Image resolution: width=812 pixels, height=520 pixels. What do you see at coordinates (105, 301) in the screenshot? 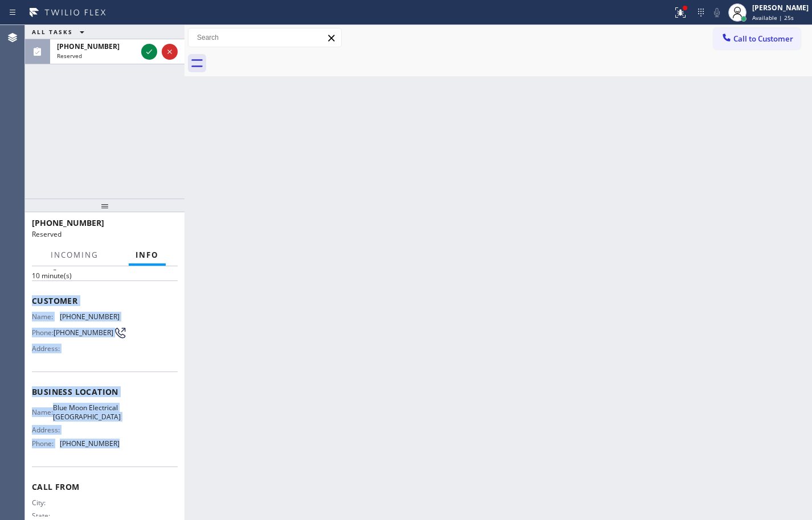
I see `span: Customer` at bounding box center [105, 301].